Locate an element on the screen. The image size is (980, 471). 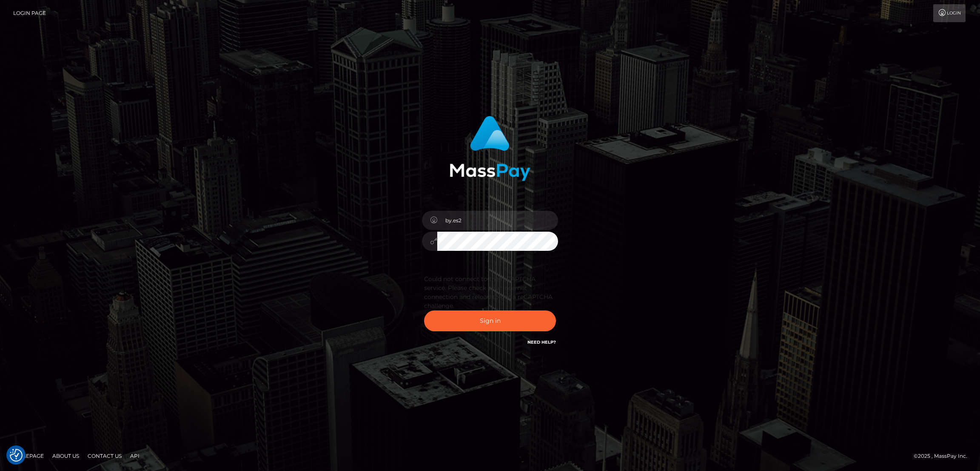
a: About Us is located at coordinates (65, 456).